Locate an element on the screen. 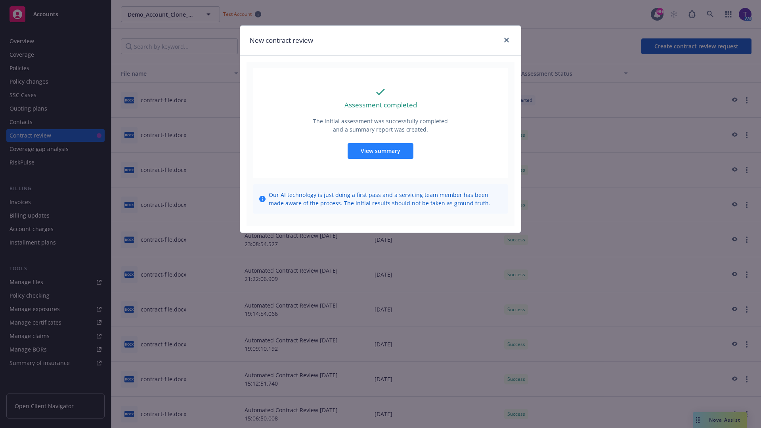 This screenshot has height=428, width=761. span: Our AI technology is just doing a first pass and a servicing team member has been made aware of t... is located at coordinates (385, 199).